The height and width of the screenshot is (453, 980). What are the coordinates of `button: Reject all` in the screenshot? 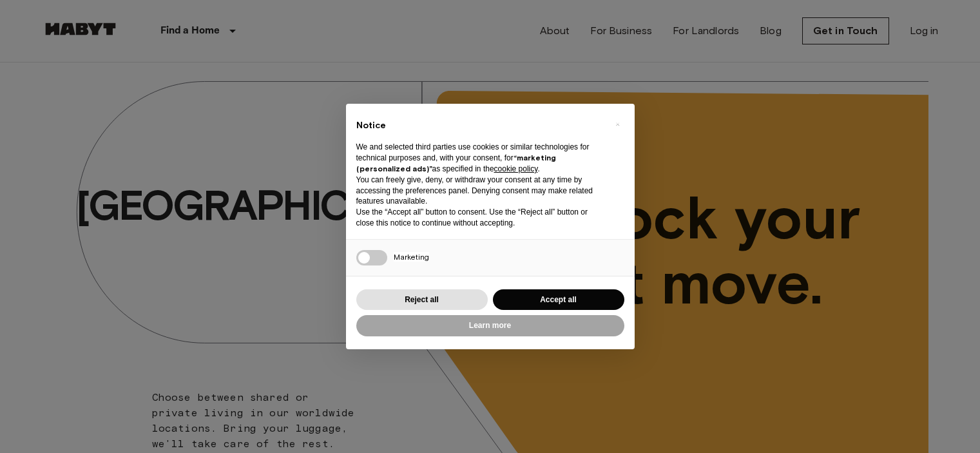 It's located at (422, 300).